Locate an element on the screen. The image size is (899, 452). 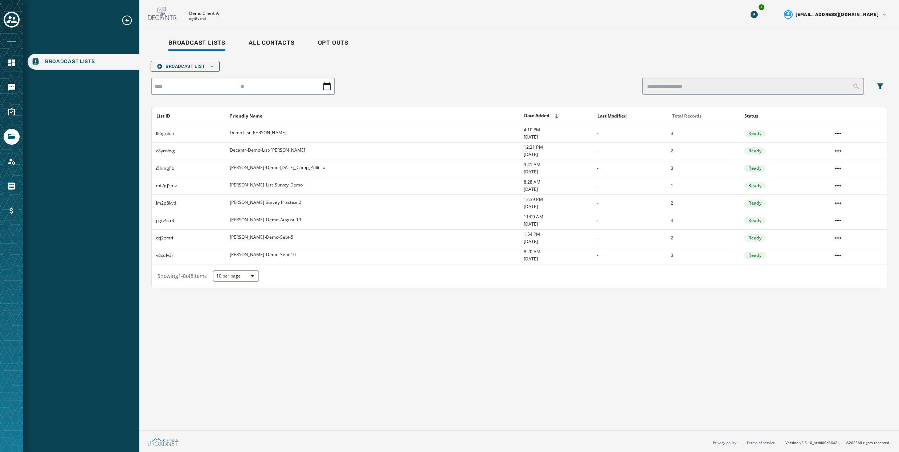
span: Version is located at coordinates (812, 443).